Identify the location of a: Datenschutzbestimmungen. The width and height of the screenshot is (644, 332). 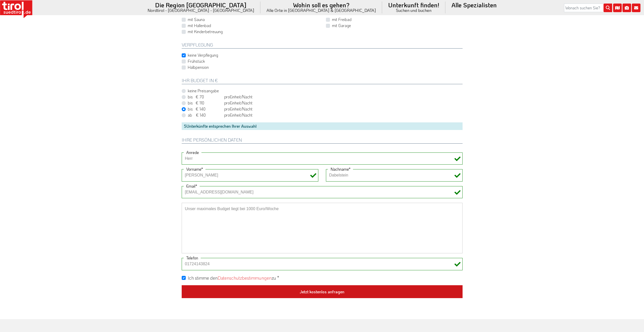
(244, 278).